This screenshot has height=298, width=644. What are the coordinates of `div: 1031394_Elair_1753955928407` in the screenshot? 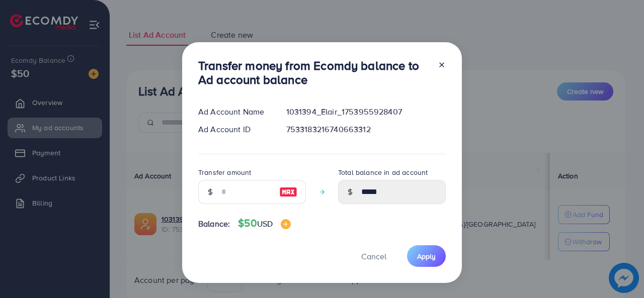 It's located at (365, 112).